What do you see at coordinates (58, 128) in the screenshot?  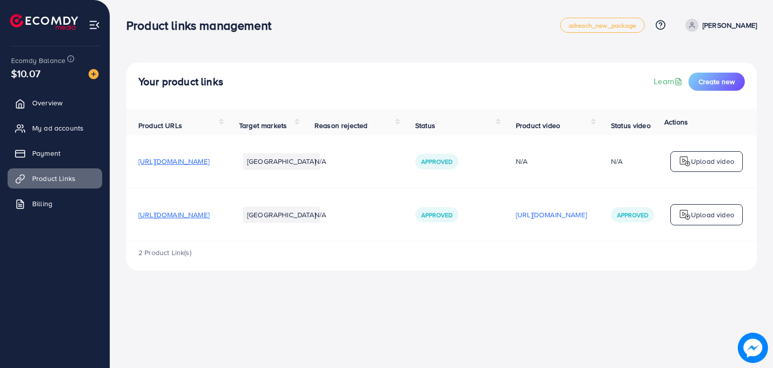 I see `span: My ad accounts` at bounding box center [58, 128].